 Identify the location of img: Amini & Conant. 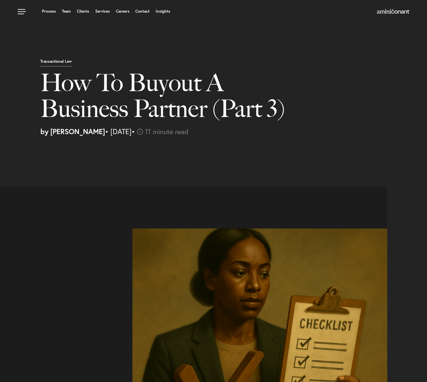
(393, 12).